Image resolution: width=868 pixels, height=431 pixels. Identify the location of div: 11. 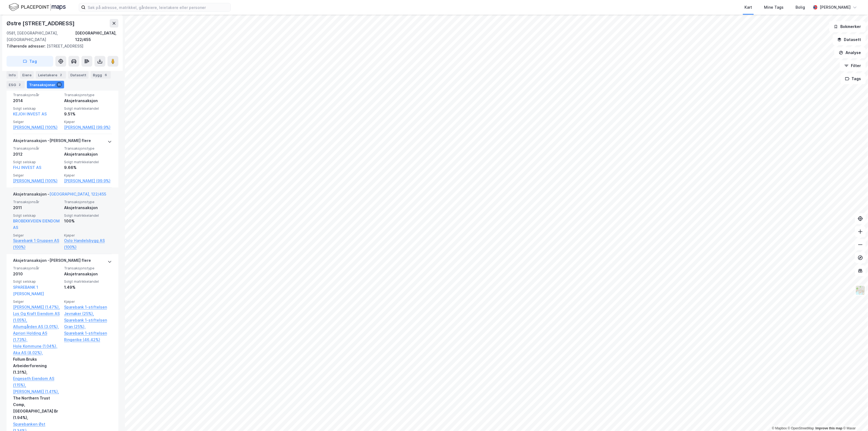
(59, 85).